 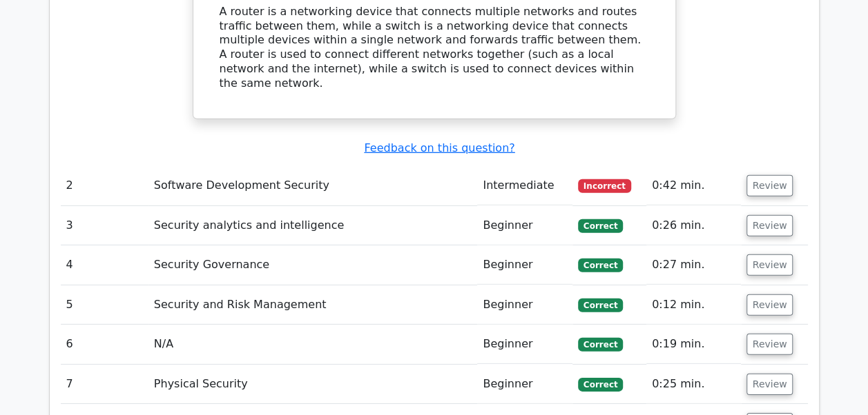 I want to click on td: Security Governance, so click(x=313, y=265).